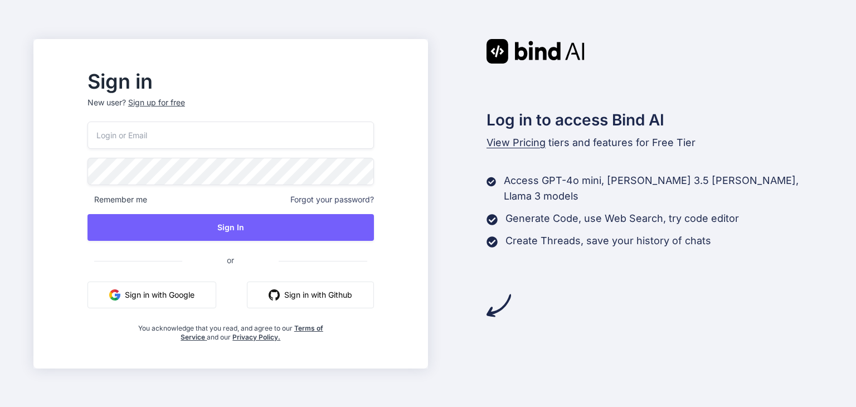 This screenshot has height=407, width=856. Describe the element at coordinates (655, 120) in the screenshot. I see `h2: Log in to access Bind AI` at that location.